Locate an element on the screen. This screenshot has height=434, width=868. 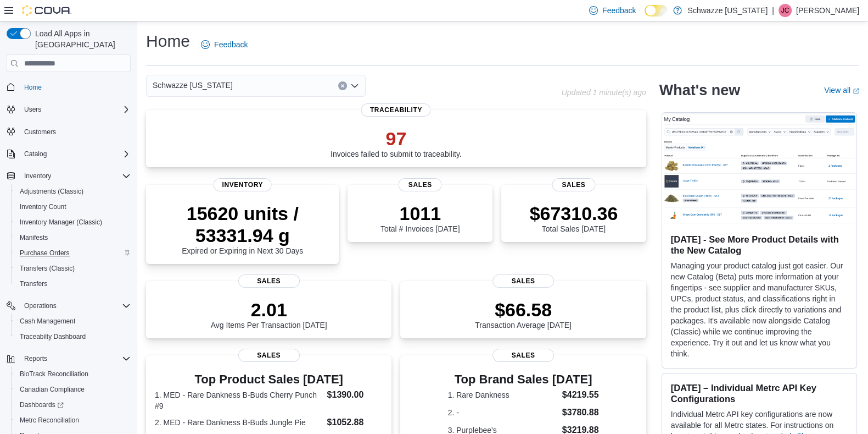
button: Adjustments (Classic) is located at coordinates (73, 191).